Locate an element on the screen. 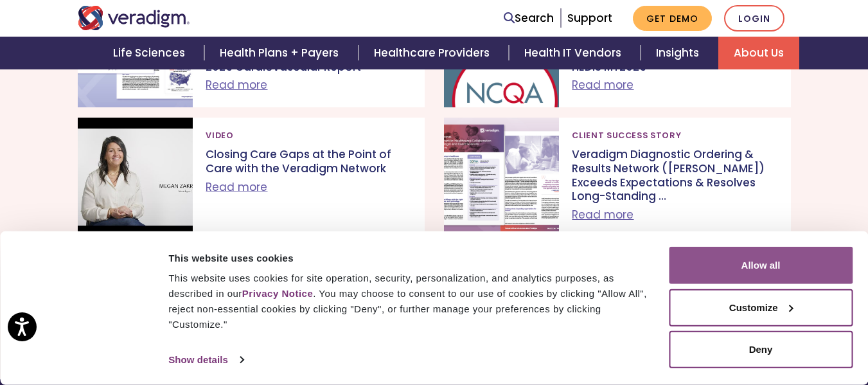  div: This website uses cookies is located at coordinates (412, 258).